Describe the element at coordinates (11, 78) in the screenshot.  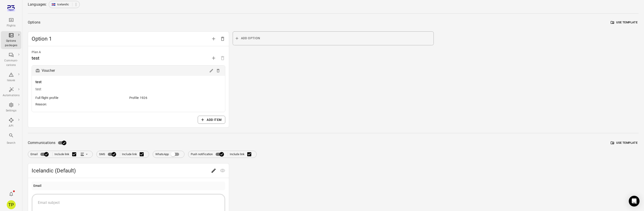
I see `a: Issues` at that location.